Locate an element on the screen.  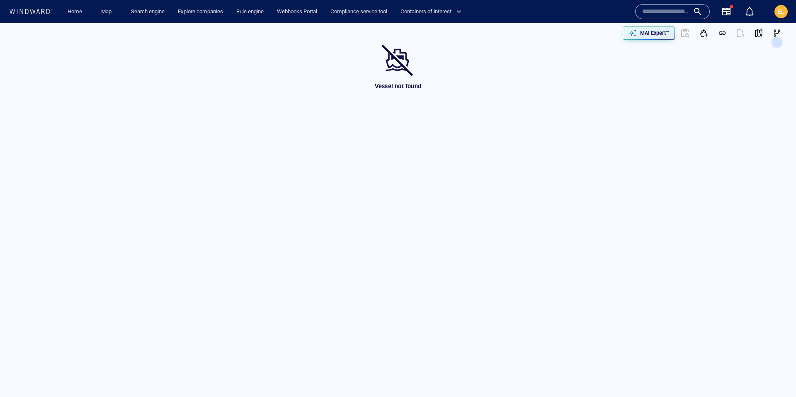
a: Home is located at coordinates (75, 12).